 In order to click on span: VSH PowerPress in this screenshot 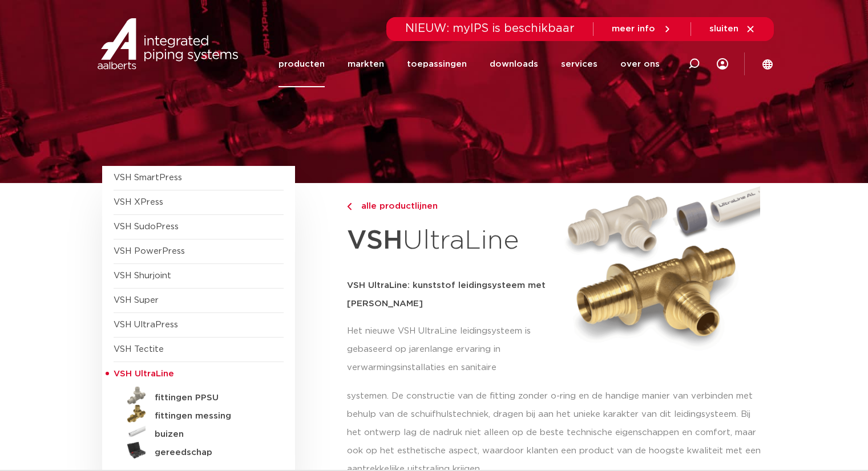, I will do `click(149, 251)`.